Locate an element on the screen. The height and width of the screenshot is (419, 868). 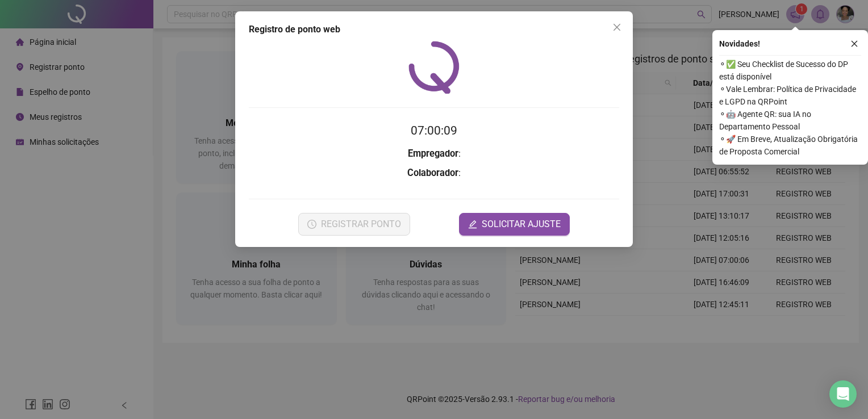
span: SOLICITAR AJUSTE is located at coordinates (521, 224).